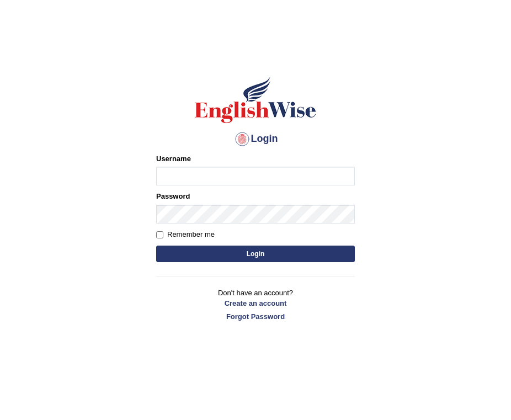 The height and width of the screenshot is (420, 511). What do you see at coordinates (256, 303) in the screenshot?
I see `a: Create an account` at bounding box center [256, 303].